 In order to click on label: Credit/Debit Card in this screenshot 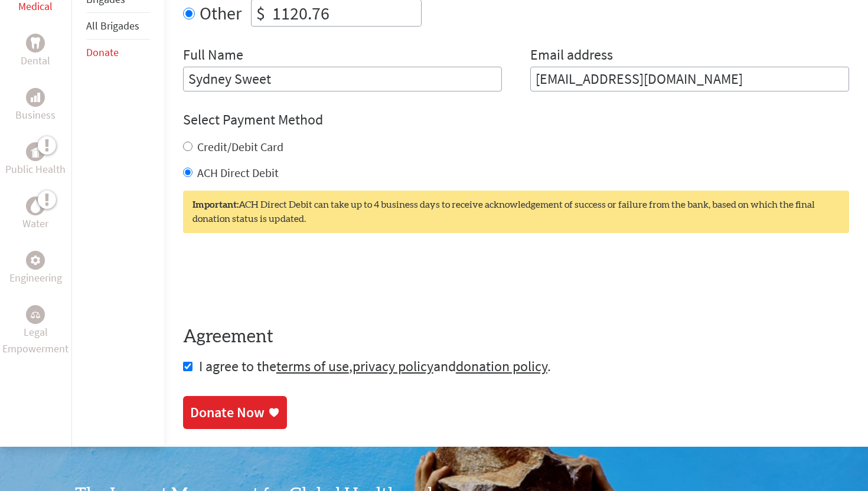, I will do `click(241, 146)`.